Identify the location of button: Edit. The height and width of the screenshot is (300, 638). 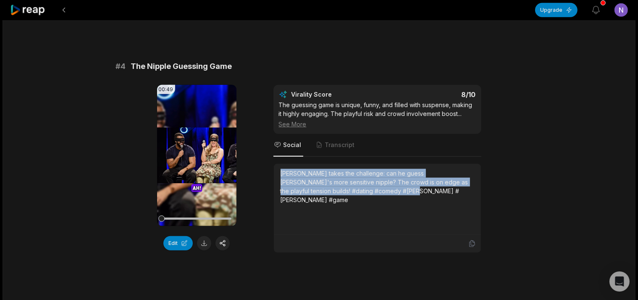
(178, 243).